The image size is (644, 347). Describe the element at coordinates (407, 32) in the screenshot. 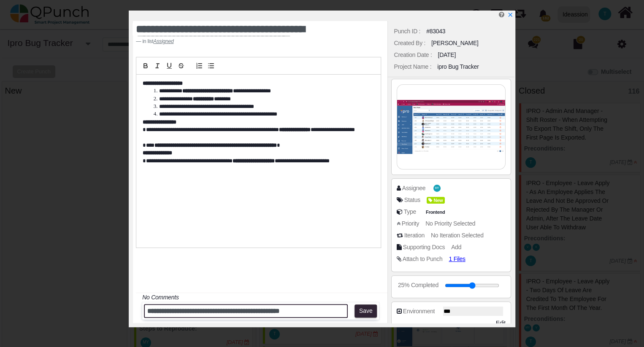

I see `div: Punch ID :` at that location.